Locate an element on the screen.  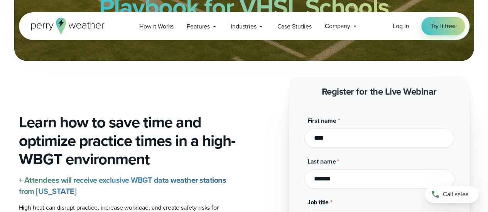
a: Case Studies is located at coordinates (294, 26).